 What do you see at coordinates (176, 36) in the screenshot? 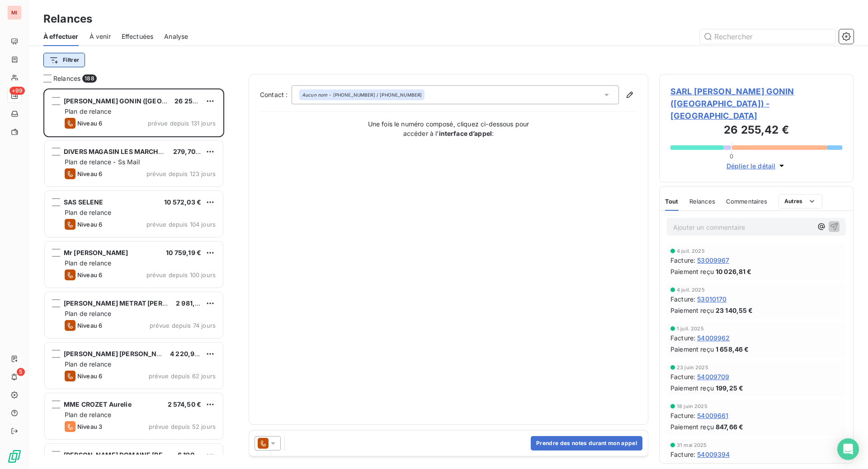
I see `span: Analyse` at bounding box center [176, 36].